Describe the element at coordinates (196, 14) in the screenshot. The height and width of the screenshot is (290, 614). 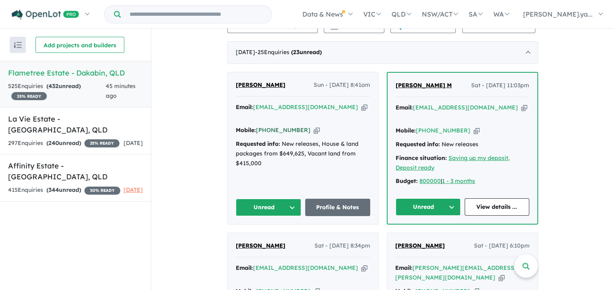
I see `input: Try estate name, suburb, builder or developer` at that location.